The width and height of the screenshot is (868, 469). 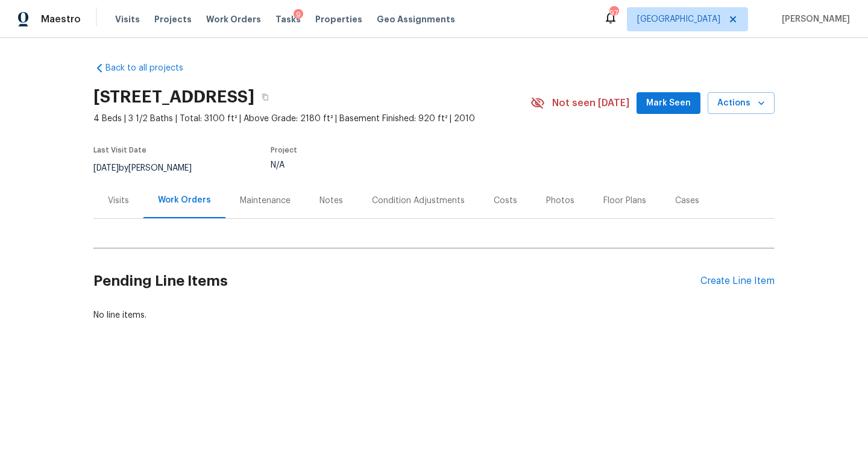 What do you see at coordinates (61, 19) in the screenshot?
I see `span: Maestro` at bounding box center [61, 19].